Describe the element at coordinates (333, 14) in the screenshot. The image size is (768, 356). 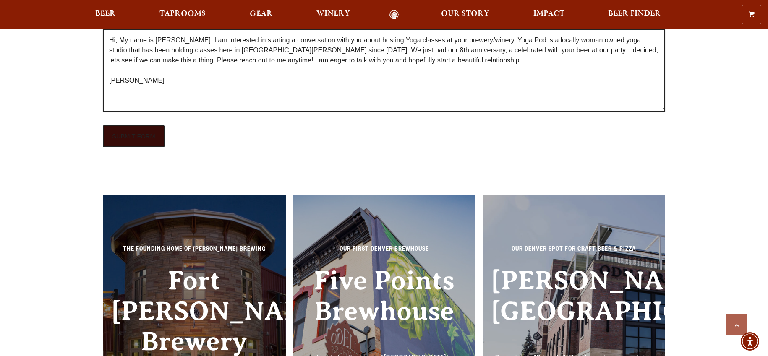
I see `span: Winery` at that location.